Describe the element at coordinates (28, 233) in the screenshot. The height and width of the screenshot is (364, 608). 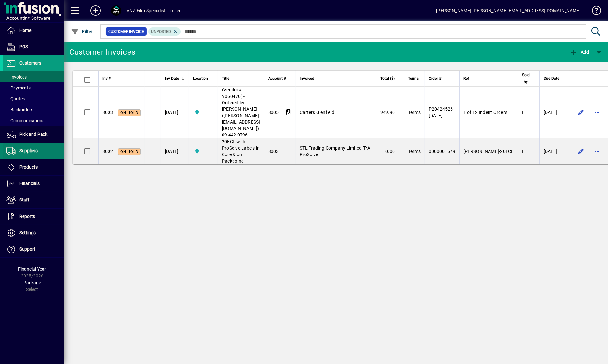
I see `span: Settings` at that location.